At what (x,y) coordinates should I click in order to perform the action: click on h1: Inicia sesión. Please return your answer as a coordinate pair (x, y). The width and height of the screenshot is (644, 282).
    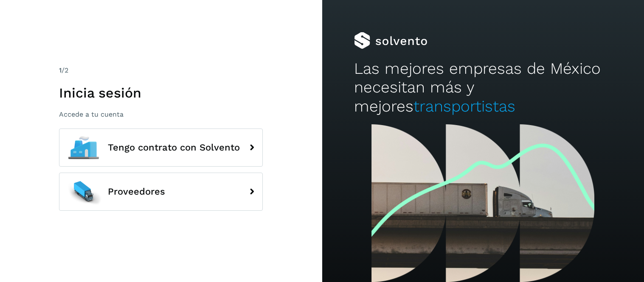
    Looking at the image, I should click on (161, 93).